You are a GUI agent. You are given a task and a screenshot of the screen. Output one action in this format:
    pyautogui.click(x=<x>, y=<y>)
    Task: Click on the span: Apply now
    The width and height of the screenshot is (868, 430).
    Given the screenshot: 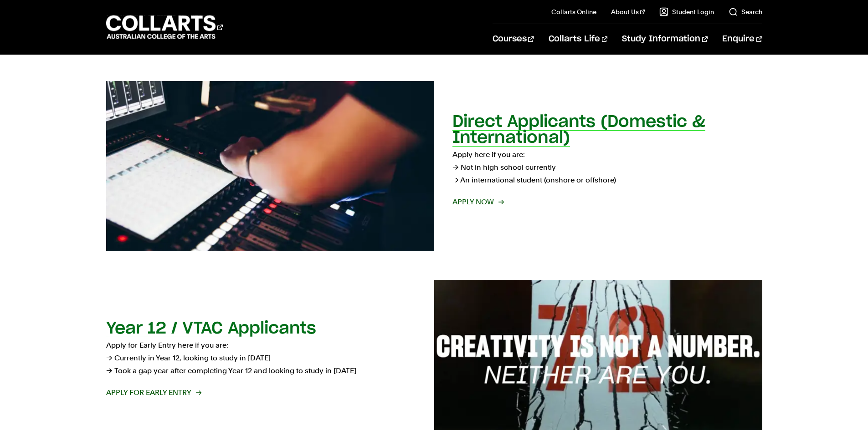 What is the action you would take?
    pyautogui.click(x=478, y=202)
    